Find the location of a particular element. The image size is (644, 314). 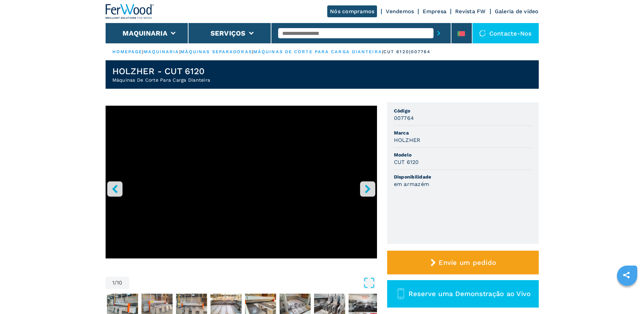

h3: CUT 6120 is located at coordinates (407, 161).